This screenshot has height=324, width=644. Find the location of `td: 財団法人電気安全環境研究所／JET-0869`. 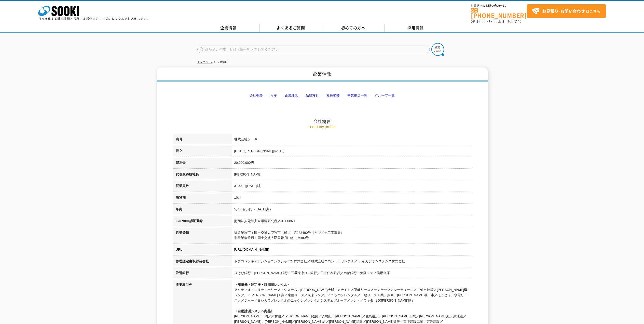

td: 財団法人電気安全環境研究所／JET-0869 is located at coordinates (351, 222).